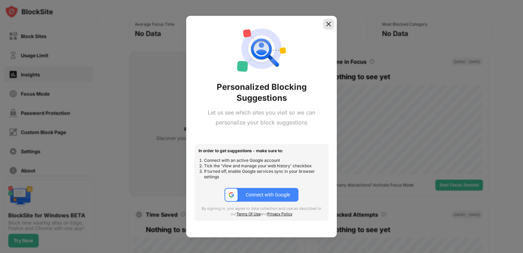 The image size is (523, 253). I want to click on a: Privacy Policy, so click(280, 214).